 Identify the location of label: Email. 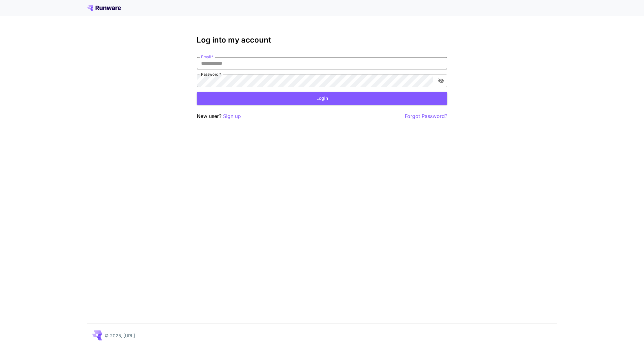
(207, 57).